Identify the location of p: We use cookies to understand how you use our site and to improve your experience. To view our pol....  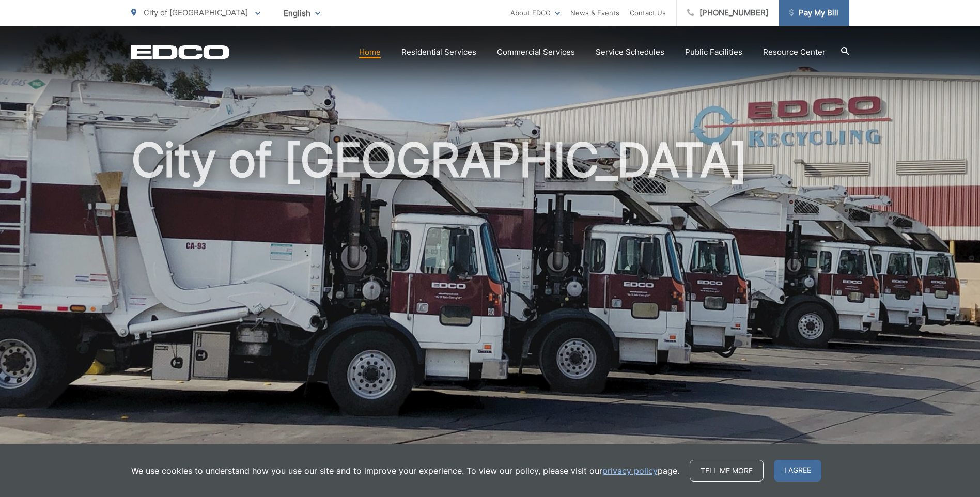
(405, 470).